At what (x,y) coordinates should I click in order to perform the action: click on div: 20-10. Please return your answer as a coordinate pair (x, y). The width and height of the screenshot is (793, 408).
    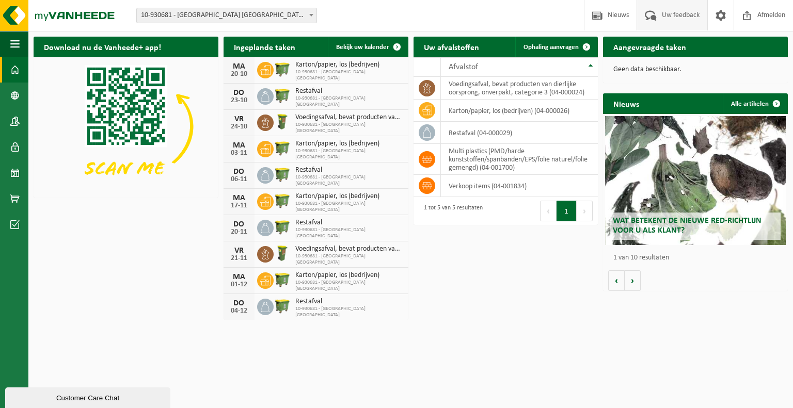
    Looking at the image, I should click on (239, 74).